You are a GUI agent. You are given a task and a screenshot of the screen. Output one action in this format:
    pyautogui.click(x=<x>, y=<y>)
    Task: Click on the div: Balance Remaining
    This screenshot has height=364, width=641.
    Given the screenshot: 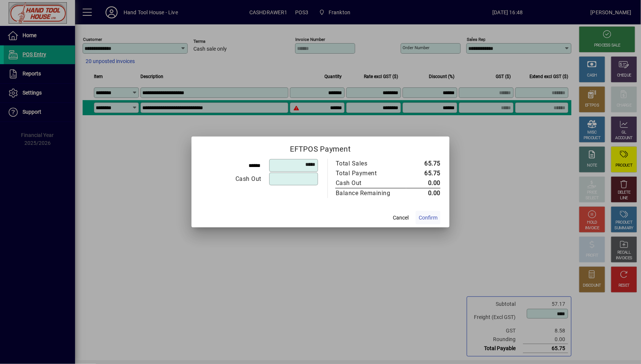 What is the action you would take?
    pyautogui.click(x=367, y=193)
    